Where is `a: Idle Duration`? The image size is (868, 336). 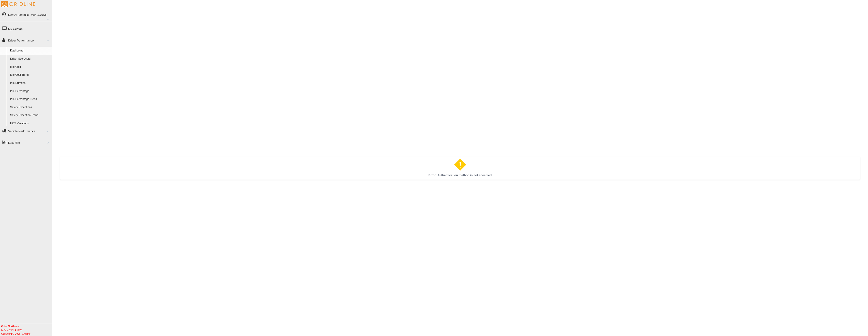
a: Idle Duration is located at coordinates (30, 83).